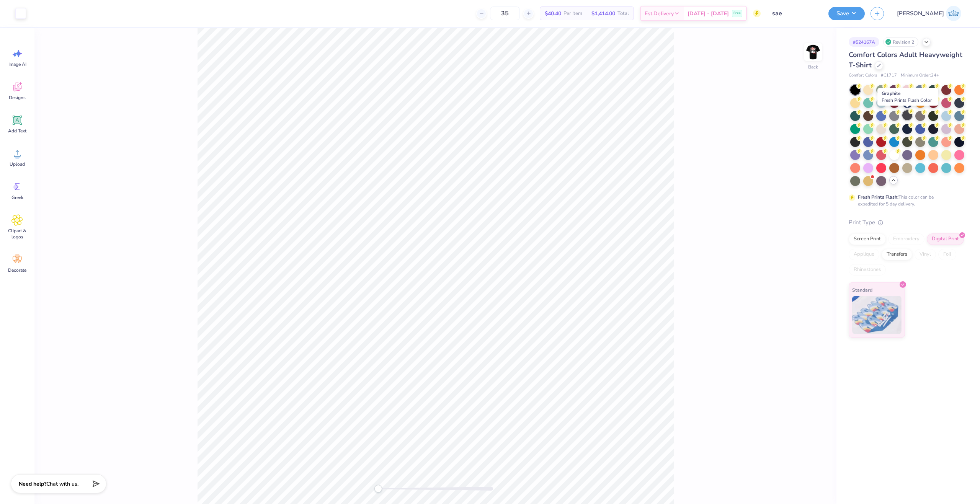 This screenshot has width=980, height=504. Describe the element at coordinates (925, 254) in the screenshot. I see `div: Vinyl` at that location.